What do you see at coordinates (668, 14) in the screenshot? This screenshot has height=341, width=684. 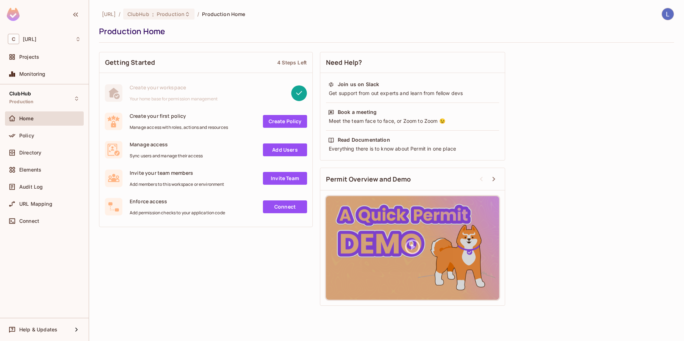 I see `img: Luis Angel Novelo Caamal` at bounding box center [668, 14].